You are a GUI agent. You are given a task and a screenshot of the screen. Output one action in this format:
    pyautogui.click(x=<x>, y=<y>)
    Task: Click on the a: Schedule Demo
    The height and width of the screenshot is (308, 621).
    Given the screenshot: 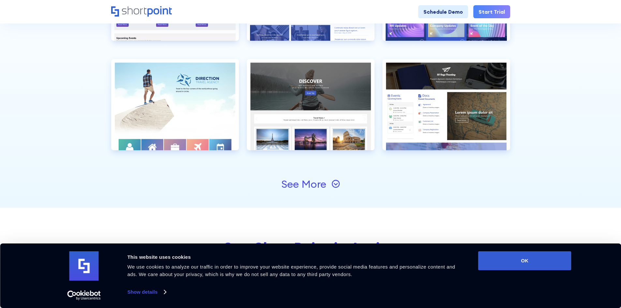 What is the action you would take?
    pyautogui.click(x=443, y=12)
    